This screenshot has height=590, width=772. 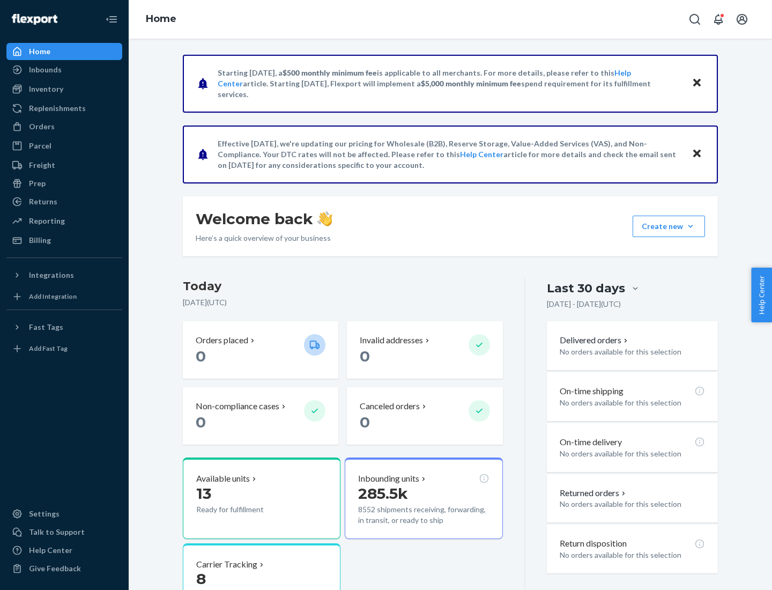 What do you see at coordinates (595, 340) in the screenshot?
I see `p: Delivered orders` at bounding box center [595, 340].